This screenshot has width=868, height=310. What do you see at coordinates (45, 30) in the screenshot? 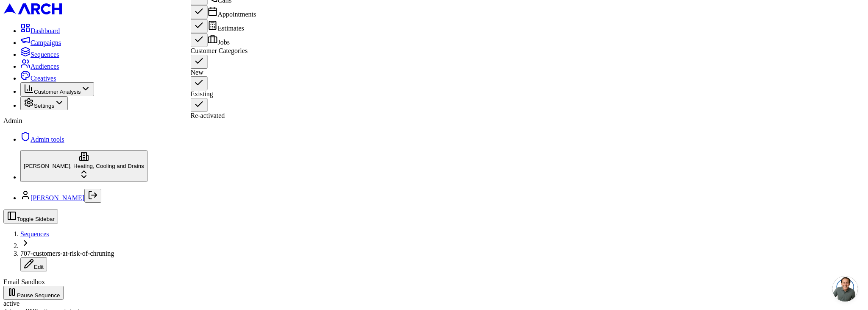
I see `span: Dashboard` at bounding box center [45, 30].